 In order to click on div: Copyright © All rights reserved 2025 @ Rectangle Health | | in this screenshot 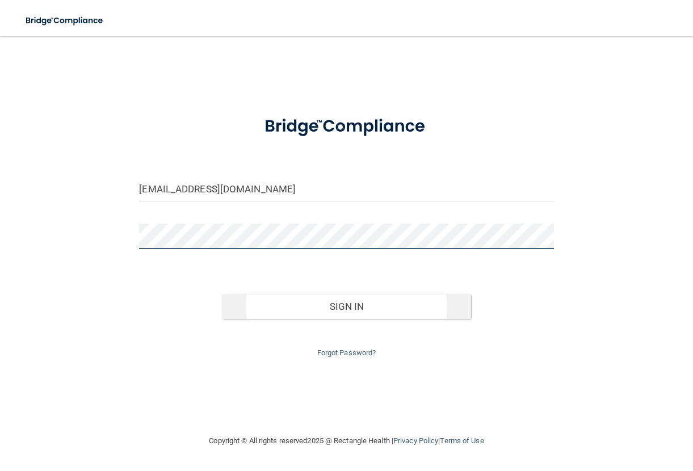, I will do `click(347, 441)`.